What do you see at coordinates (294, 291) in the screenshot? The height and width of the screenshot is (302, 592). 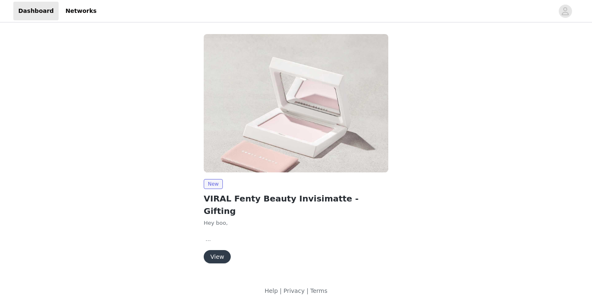 I see `a: Privacy` at bounding box center [294, 291].